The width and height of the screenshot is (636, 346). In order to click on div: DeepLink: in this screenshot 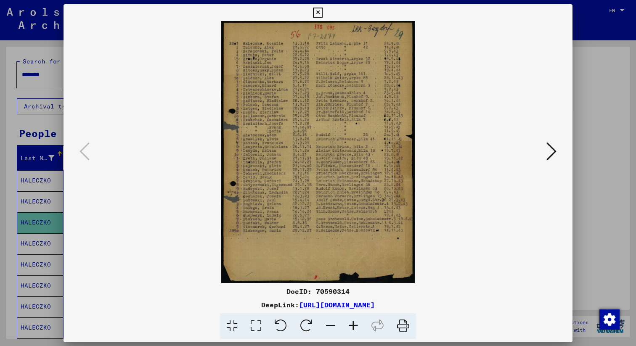, I will do `click(318, 305)`.